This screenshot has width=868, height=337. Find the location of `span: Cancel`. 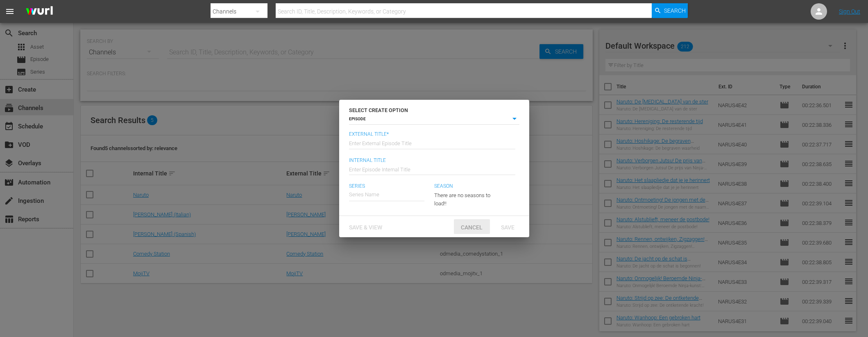

span: Cancel is located at coordinates (471, 227).